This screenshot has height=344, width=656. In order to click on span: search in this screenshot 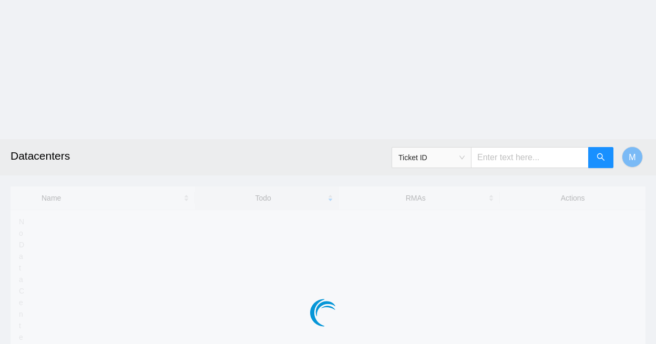, I will do `click(601, 158)`.